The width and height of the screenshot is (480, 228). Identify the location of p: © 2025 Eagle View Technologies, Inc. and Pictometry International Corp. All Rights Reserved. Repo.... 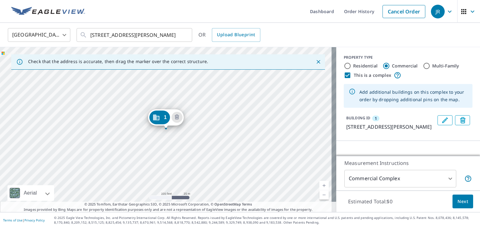
(265, 220).